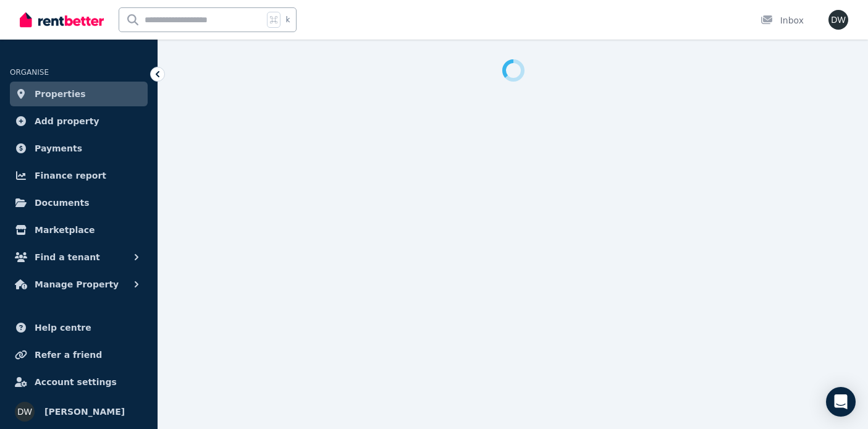 Image resolution: width=868 pixels, height=429 pixels. I want to click on a: Documents, so click(78, 203).